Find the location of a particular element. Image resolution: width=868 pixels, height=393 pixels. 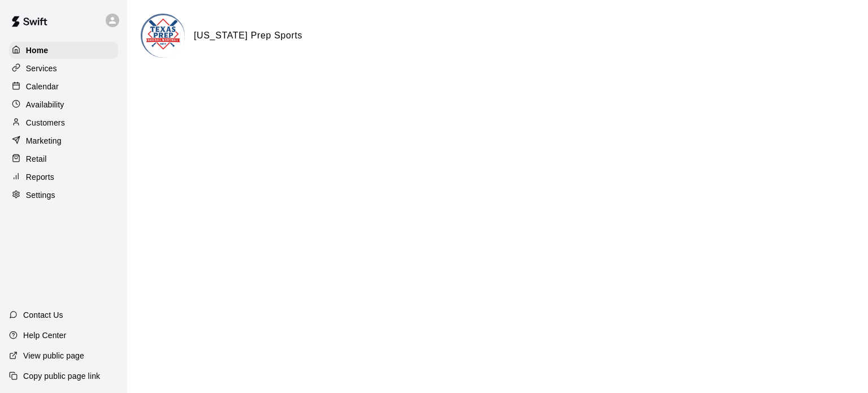

div: Settings is located at coordinates (63, 195).